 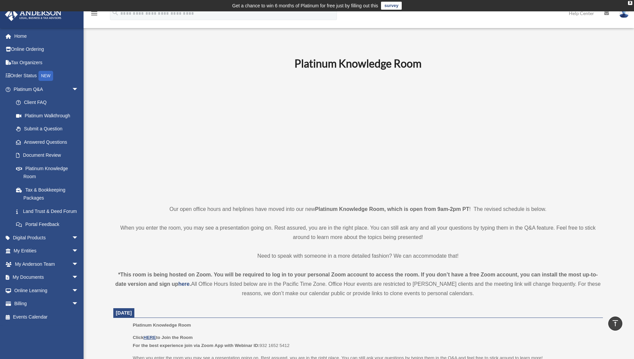 I want to click on i: search, so click(x=115, y=13).